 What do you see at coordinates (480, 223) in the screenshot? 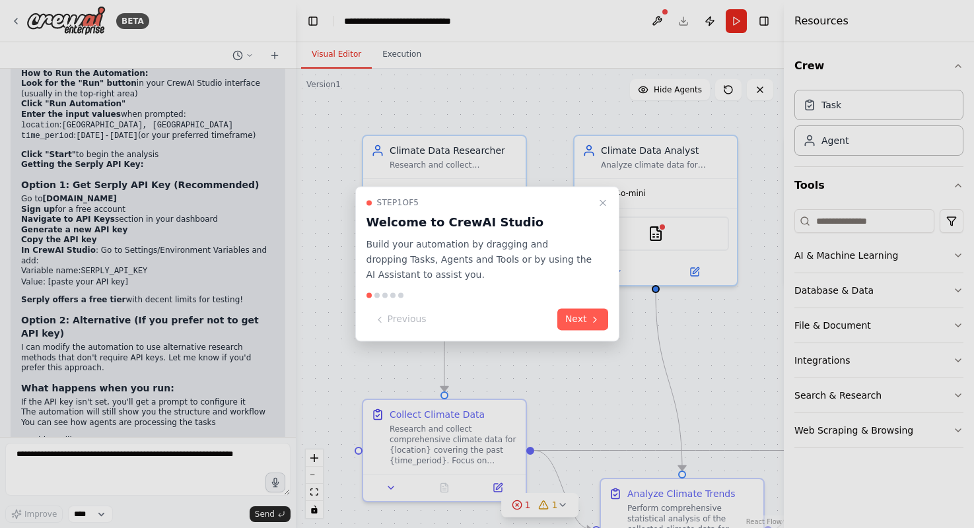
I see `h3: Welcome to CrewAI Studio` at bounding box center [480, 223].